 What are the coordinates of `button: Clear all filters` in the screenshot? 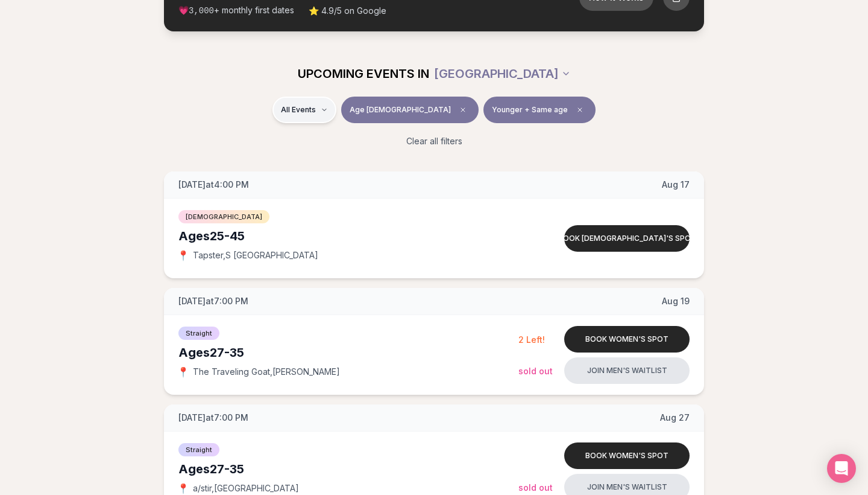 It's located at (434, 141).